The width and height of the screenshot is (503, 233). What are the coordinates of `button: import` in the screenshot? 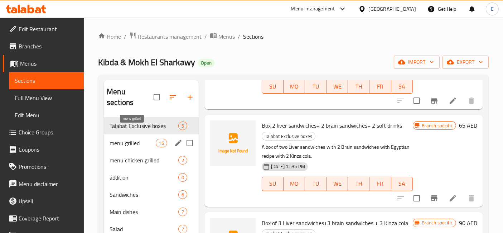 It's located at (417, 62).